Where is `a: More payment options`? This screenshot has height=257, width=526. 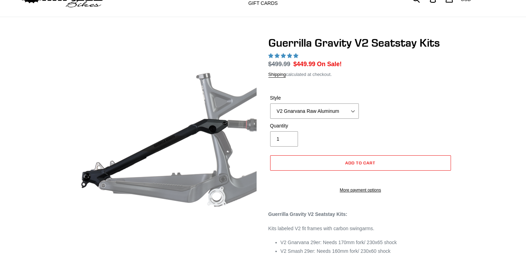 a: More payment options is located at coordinates (361, 190).